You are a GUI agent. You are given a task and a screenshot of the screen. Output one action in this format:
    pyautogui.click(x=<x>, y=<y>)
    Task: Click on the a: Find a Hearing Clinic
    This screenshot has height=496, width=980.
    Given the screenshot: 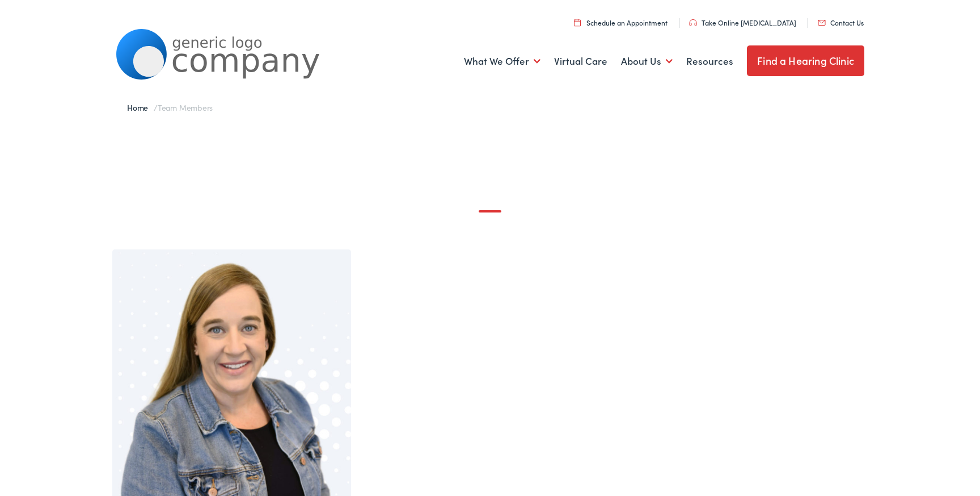 What is the action you would take?
    pyautogui.click(x=806, y=61)
    